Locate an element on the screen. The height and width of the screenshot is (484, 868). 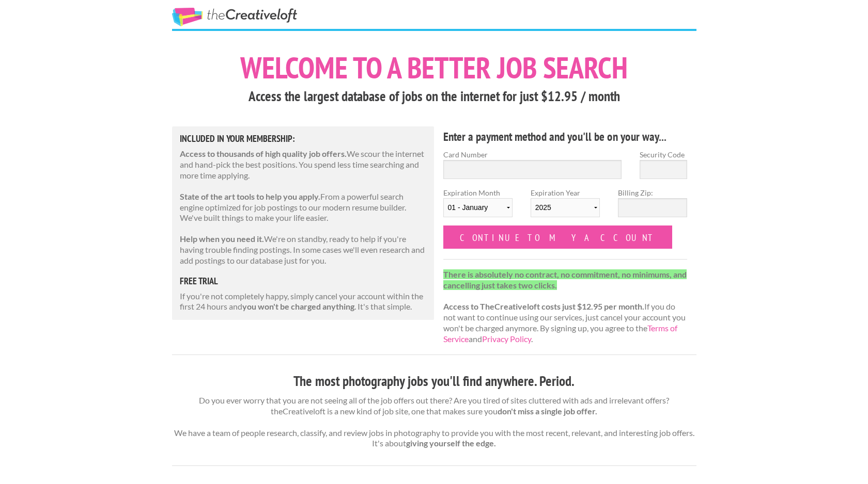
p: If you're not completely happy, simply cancel your account within the first 24 hours and . It's t... is located at coordinates (303, 302).